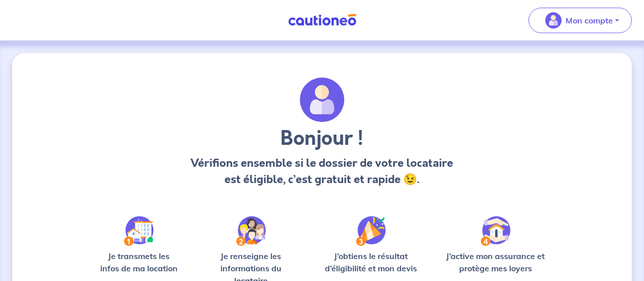 Image resolution: width=644 pixels, height=281 pixels. What do you see at coordinates (496, 262) in the screenshot?
I see `p: J’active mon assurance et protège mes loyers` at bounding box center [496, 262].